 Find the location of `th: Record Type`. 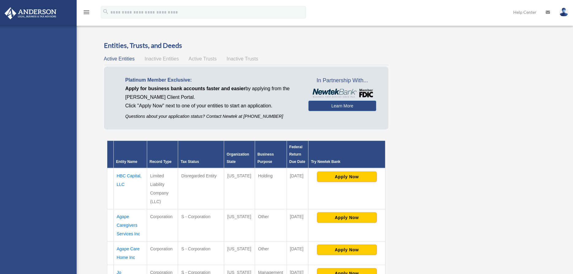

th: Record Type is located at coordinates (163, 155).